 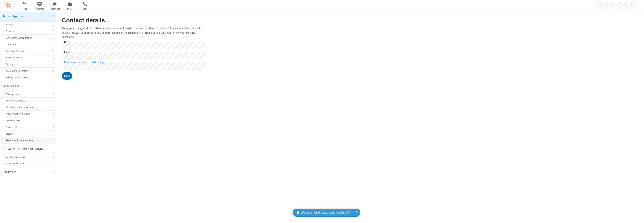 What do you see at coordinates (28, 31) in the screenshot?
I see `div: Password` at bounding box center [28, 31].